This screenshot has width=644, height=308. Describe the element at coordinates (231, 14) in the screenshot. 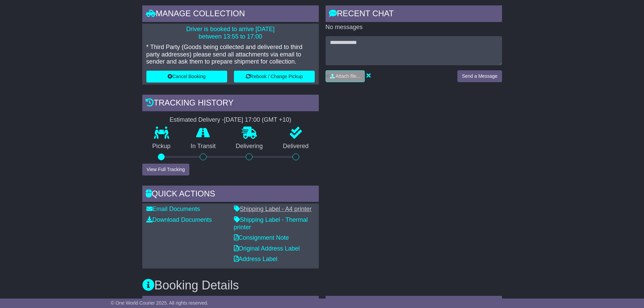

I see `div: Manage collection` at that location.